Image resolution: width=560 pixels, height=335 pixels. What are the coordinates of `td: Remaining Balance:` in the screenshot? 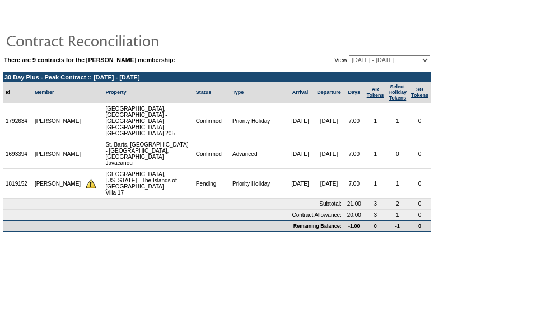 It's located at (174, 226).